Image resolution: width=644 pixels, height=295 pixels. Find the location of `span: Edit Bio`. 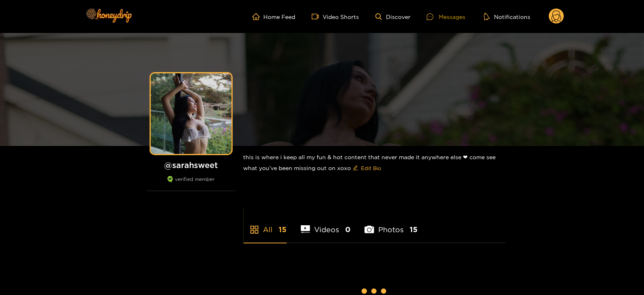

span: Edit Bio is located at coordinates (372, 168).